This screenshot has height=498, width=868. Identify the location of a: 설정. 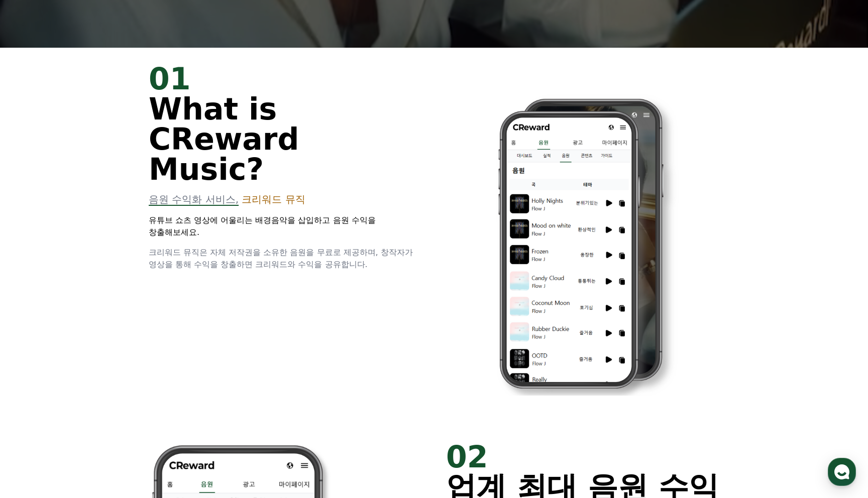
(161, 331).